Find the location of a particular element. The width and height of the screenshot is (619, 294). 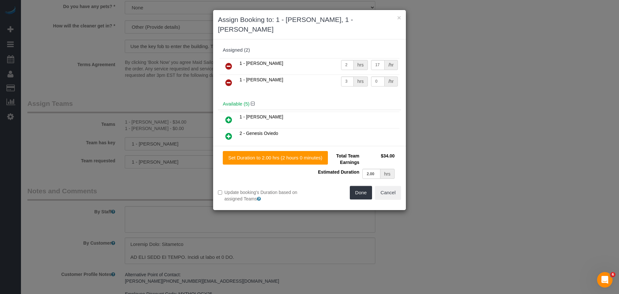

td: $34.00 is located at coordinates (378, 159).